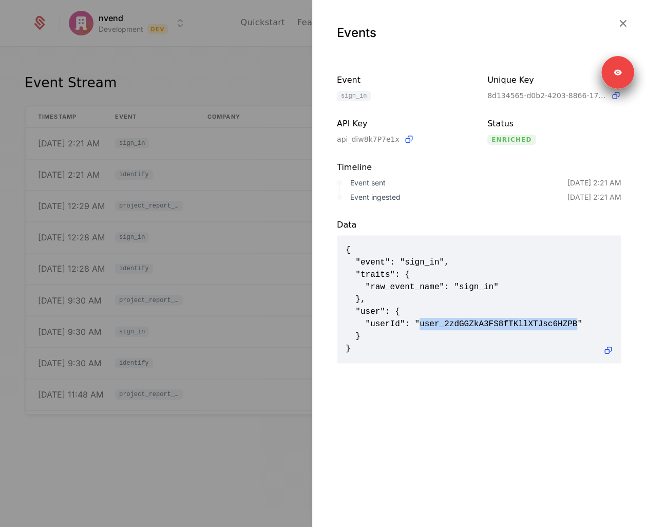 Image resolution: width=646 pixels, height=527 pixels. Describe the element at coordinates (479, 33) in the screenshot. I see `div: Events` at that location.